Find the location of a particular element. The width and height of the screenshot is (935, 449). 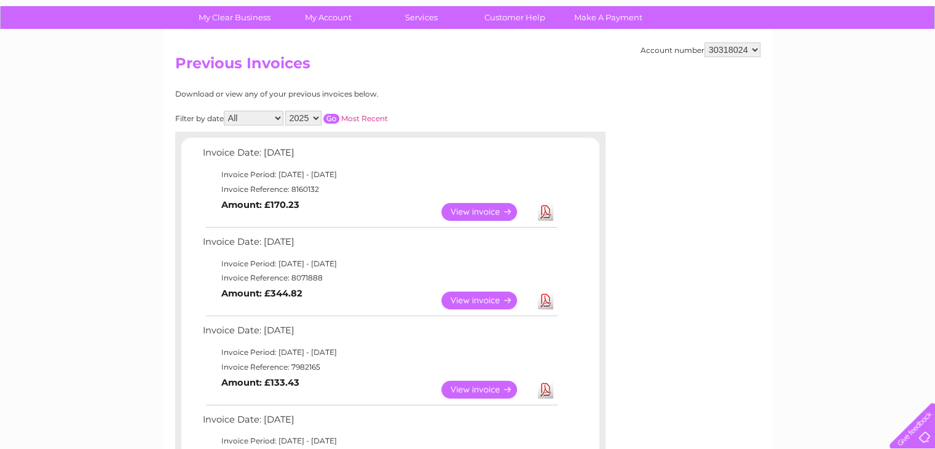

img: logo.png is located at coordinates (64, 50).